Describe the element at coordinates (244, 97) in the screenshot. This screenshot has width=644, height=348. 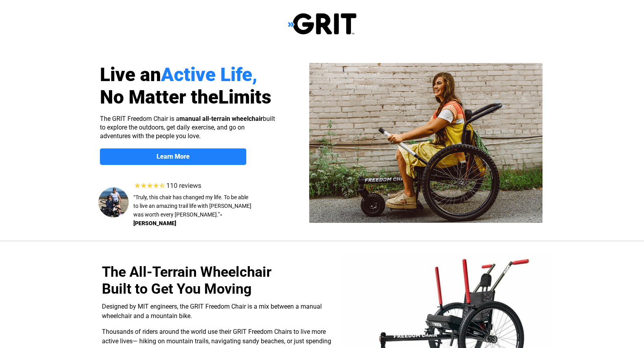
I see `span: Limits` at that location.